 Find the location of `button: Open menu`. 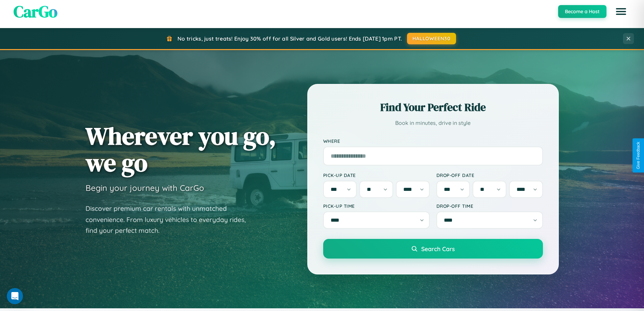

button: Open menu is located at coordinates (621, 11).